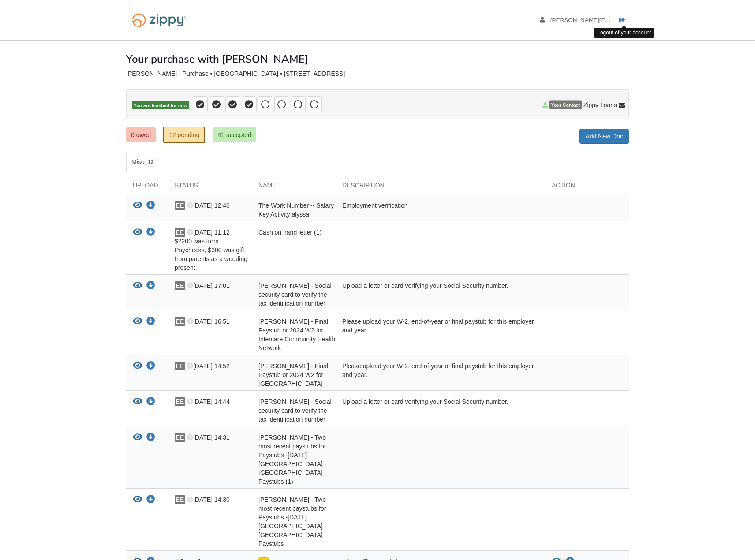 The width and height of the screenshot is (755, 560). Describe the element at coordinates (138, 286) in the screenshot. I see `button: View Elise Eisner - Social security card to verify the tax identification number` at that location.